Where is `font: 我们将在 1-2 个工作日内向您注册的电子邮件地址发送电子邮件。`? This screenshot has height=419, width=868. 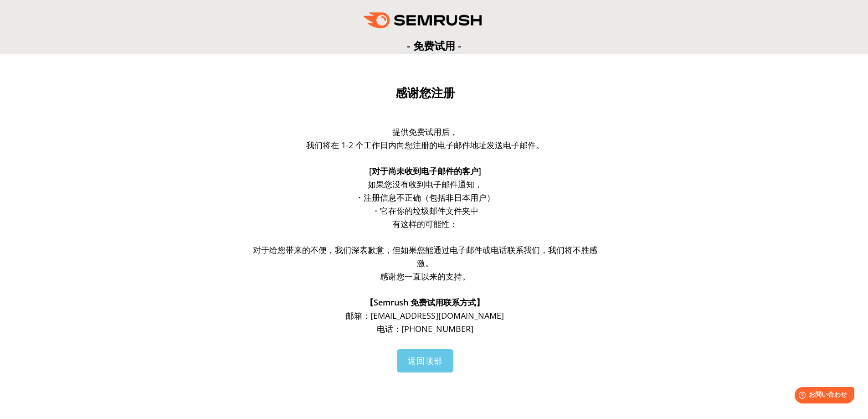
font: 我们将在 1-2 个工作日内向您注册的电子邮件地址发送电子邮件。 is located at coordinates (425, 145).